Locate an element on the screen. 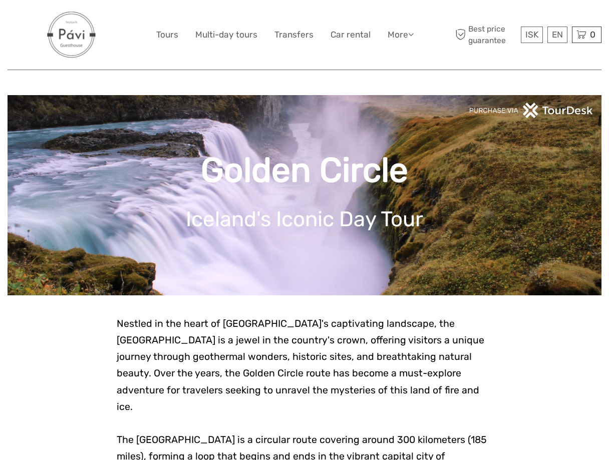  span: Best price guarantee is located at coordinates (486, 35).